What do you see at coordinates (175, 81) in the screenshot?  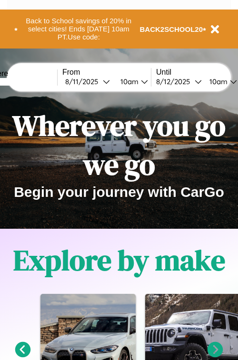 I see `div: 8 / 12 / 2025` at bounding box center [175, 81].